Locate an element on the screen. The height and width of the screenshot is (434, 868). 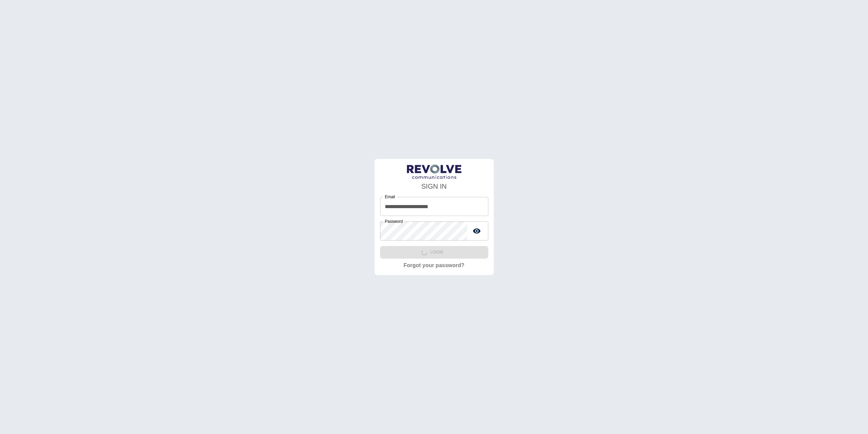
img: LogoText is located at coordinates (434, 172).